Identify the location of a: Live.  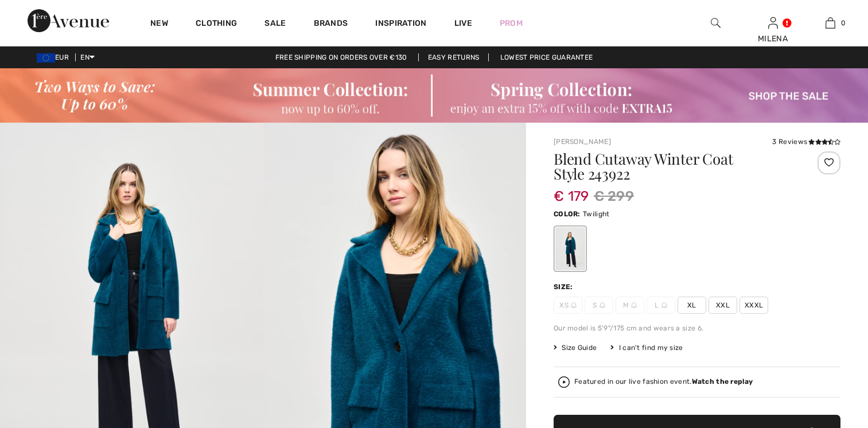
(463, 23).